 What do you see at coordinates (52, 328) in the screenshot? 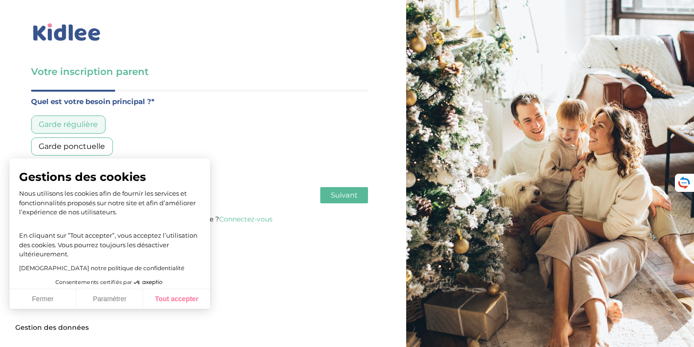
I see `span: Gestion des données` at bounding box center [52, 328].